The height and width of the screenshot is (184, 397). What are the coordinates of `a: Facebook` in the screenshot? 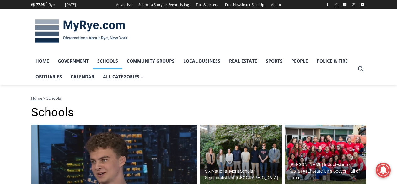 It's located at (328, 4).